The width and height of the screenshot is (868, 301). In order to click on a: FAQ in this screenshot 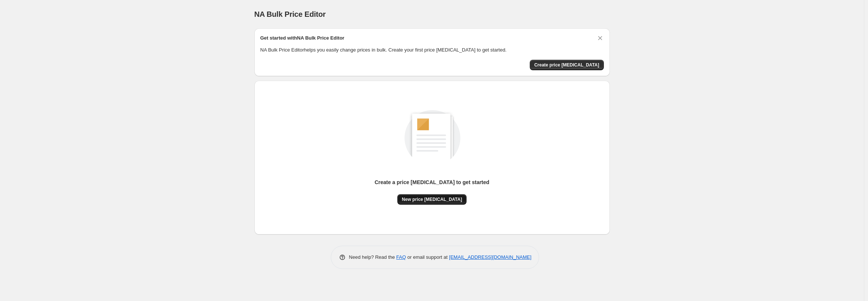, I will do `click(401, 257)`.